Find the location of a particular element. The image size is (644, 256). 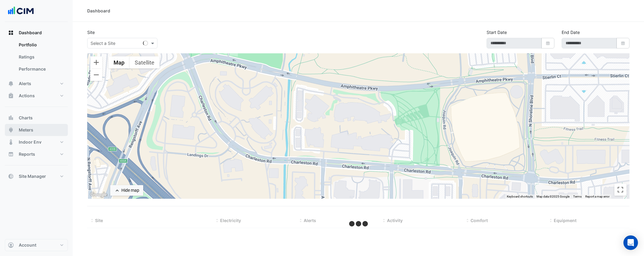

button: Keyboard shortcuts is located at coordinates (520, 196).